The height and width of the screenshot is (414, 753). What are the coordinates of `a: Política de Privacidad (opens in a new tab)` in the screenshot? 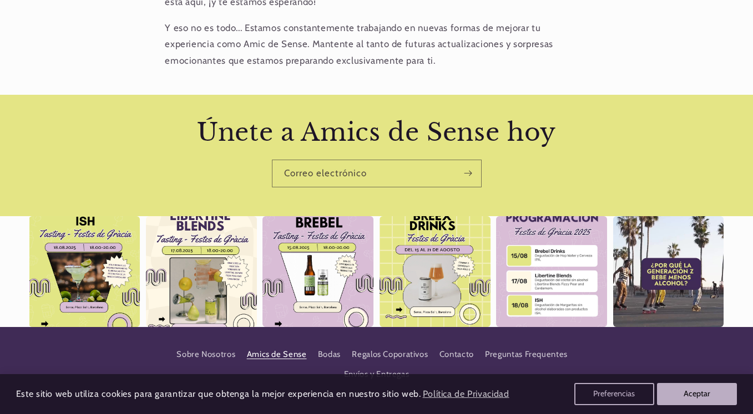 It's located at (466, 395).